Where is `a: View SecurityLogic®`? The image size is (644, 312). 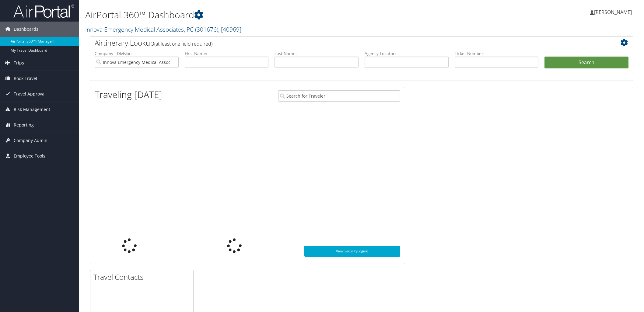
a: View SecurityLogic® is located at coordinates (352, 251).